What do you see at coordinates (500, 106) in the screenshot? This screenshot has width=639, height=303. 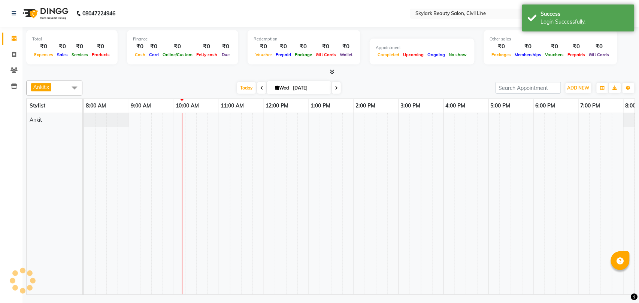 I see `a: 5:00 PM` at bounding box center [500, 106].